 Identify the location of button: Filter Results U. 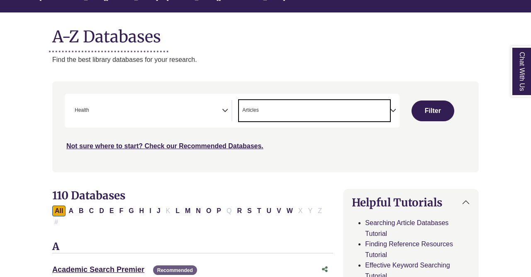
(269, 211).